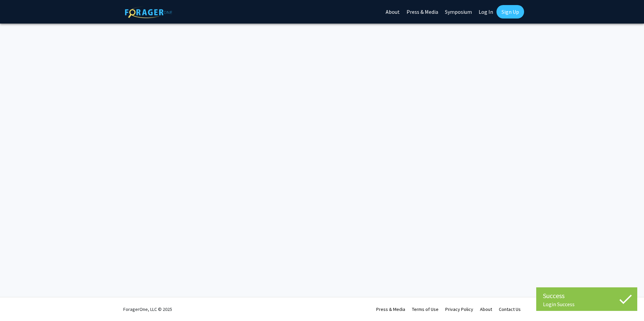 This screenshot has width=644, height=321. Describe the element at coordinates (147, 309) in the screenshot. I see `div: ForagerOne, LLC © 2025` at that location.